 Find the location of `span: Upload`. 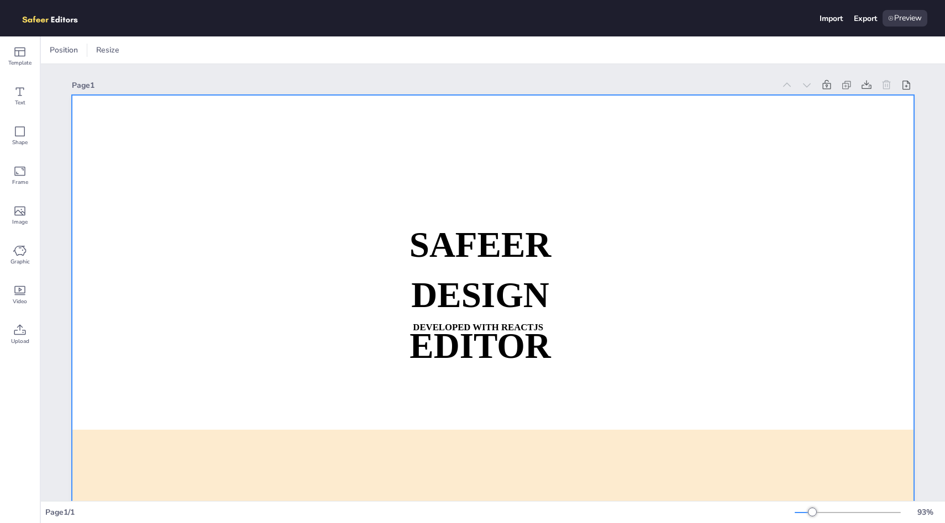

span: Upload is located at coordinates (20, 341).